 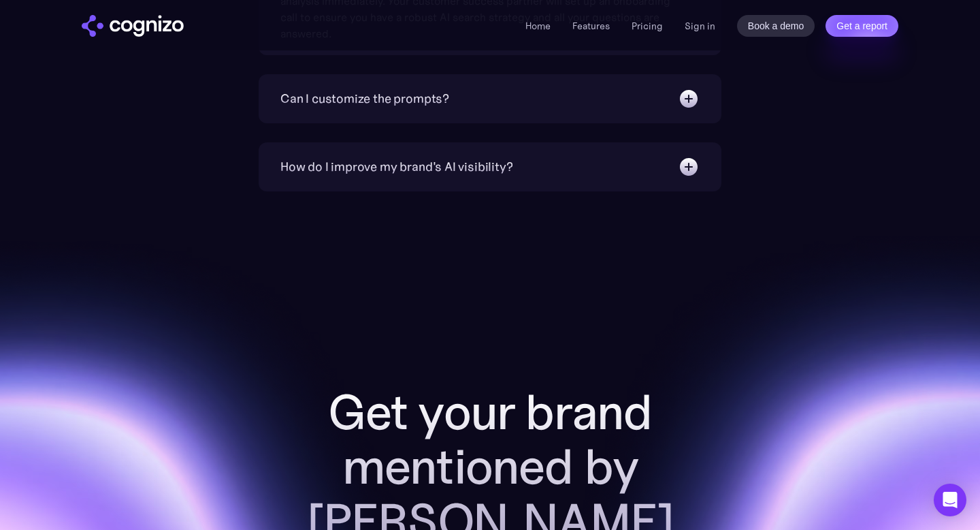 I want to click on a: Pricing, so click(x=647, y=26).